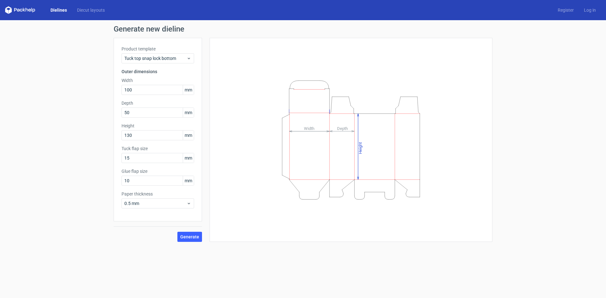 This screenshot has width=606, height=298. What do you see at coordinates (91, 10) in the screenshot?
I see `a: Diecut layouts` at bounding box center [91, 10].